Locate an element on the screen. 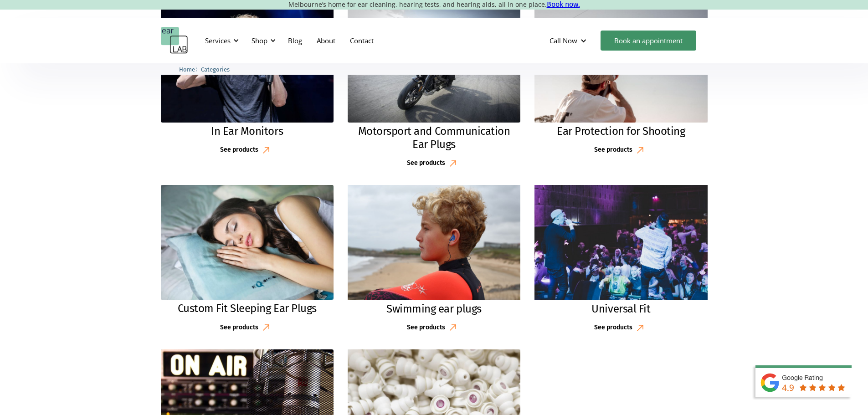 The height and width of the screenshot is (415, 868). a: Home is located at coordinates (187, 69).